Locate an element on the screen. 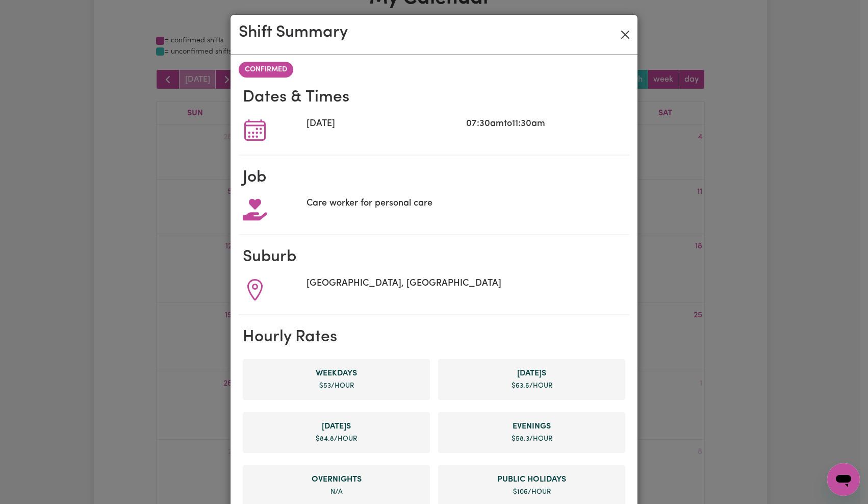 Image resolution: width=868 pixels, height=504 pixels. span: 07:30am to 11:30am is located at coordinates (505, 124).